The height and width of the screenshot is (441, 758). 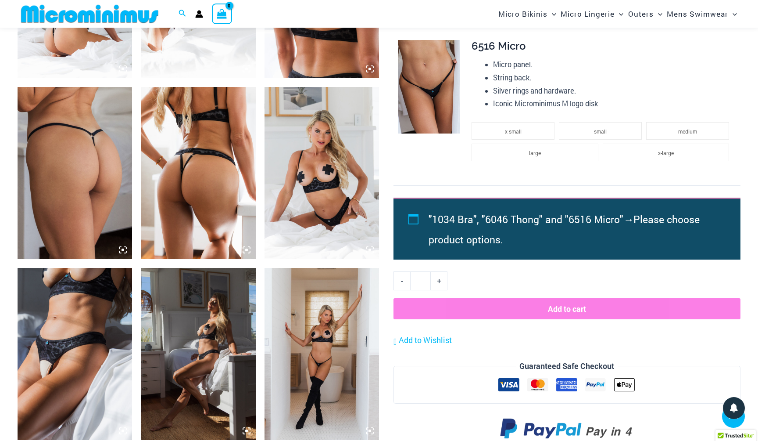 What do you see at coordinates (498, 46) in the screenshot?
I see `span: 6516 Micro` at bounding box center [498, 46].